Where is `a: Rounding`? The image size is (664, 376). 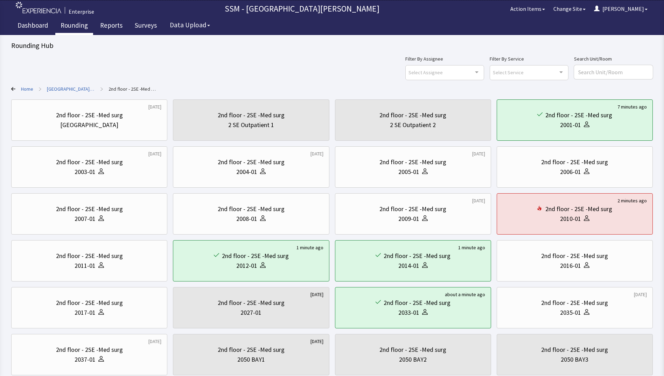
a: Rounding is located at coordinates (74, 26).